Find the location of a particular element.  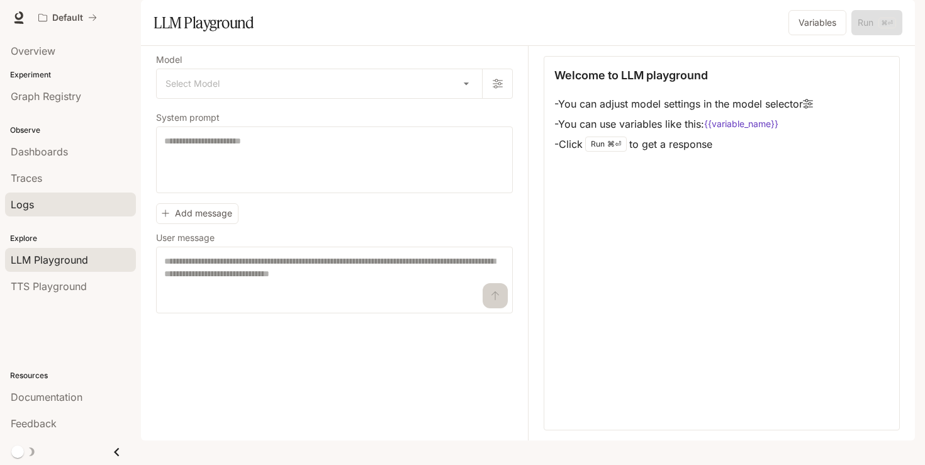

p: System prompt is located at coordinates (187, 118).